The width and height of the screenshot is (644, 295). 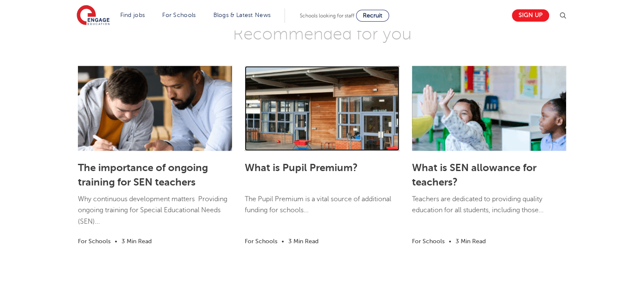 What do you see at coordinates (155, 214) in the screenshot?
I see `p: Why continuous development matters Providing ongoing training for Special Educational Needs (SEN)...` at bounding box center [155, 214].